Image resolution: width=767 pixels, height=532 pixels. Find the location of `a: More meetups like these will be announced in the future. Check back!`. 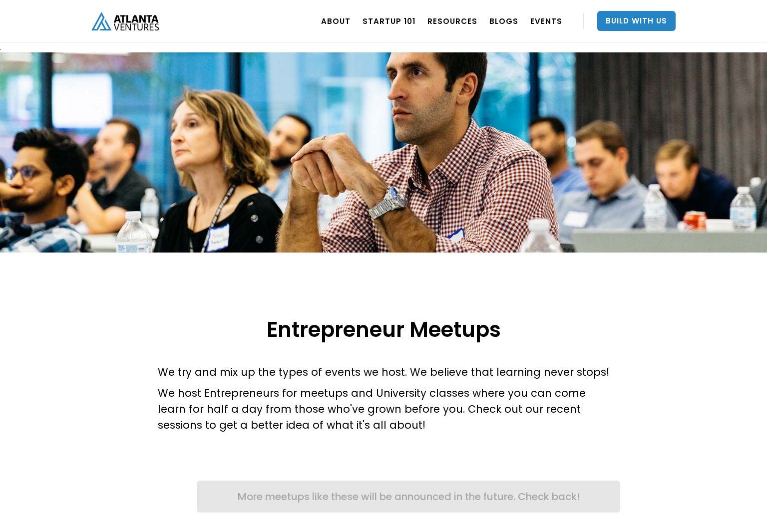

a: More meetups like these will be announced in the future. Check back! is located at coordinates (408, 496).